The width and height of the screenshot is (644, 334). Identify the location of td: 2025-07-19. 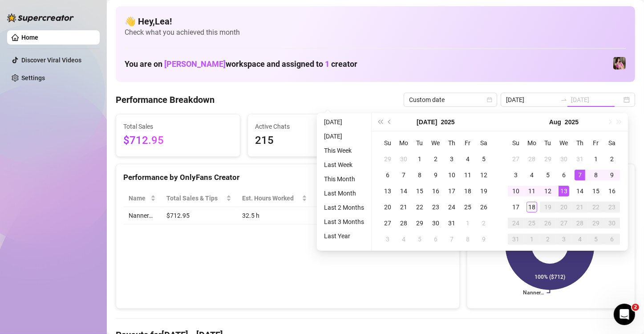
(484, 191).